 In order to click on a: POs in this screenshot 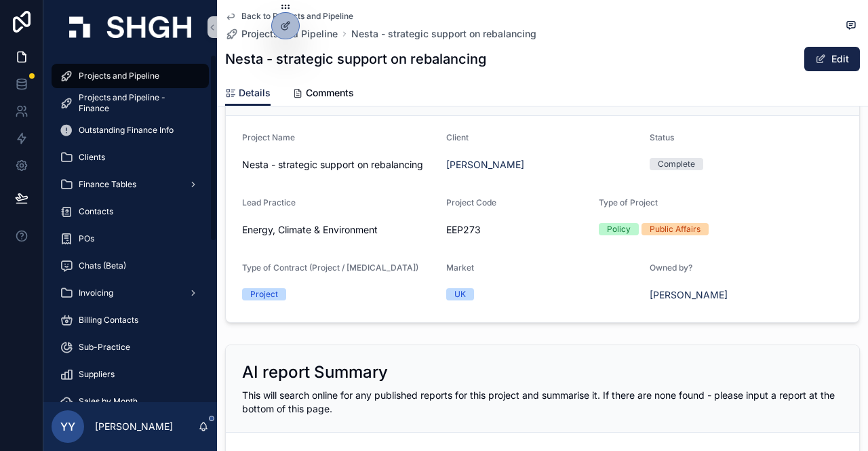, I will do `click(130, 239)`.